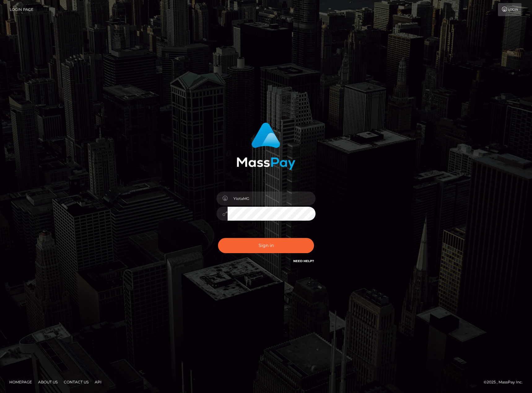 This screenshot has width=532, height=393. Describe the element at coordinates (76, 382) in the screenshot. I see `a: Contact Us` at that location.